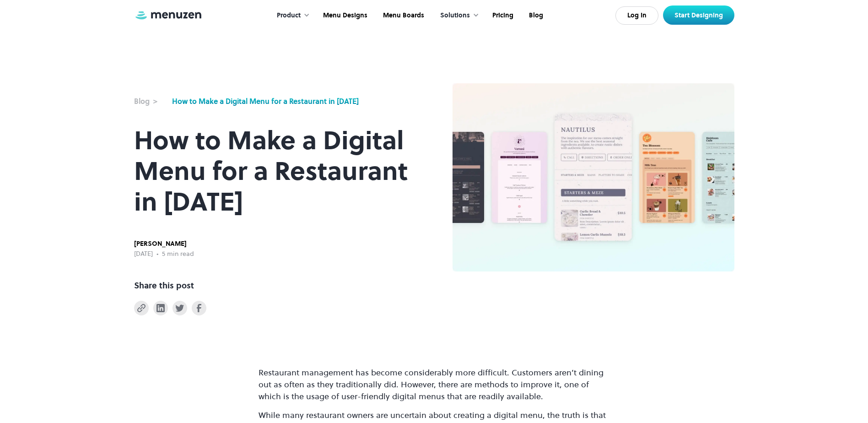 This screenshot has width=868, height=423. What do you see at coordinates (402, 16) in the screenshot?
I see `a: Menu Boards` at bounding box center [402, 16].